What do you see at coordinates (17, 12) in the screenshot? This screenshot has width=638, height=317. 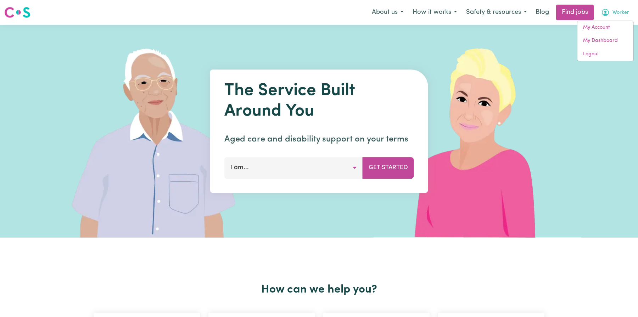 I see `a: Careseekers logo` at bounding box center [17, 12].